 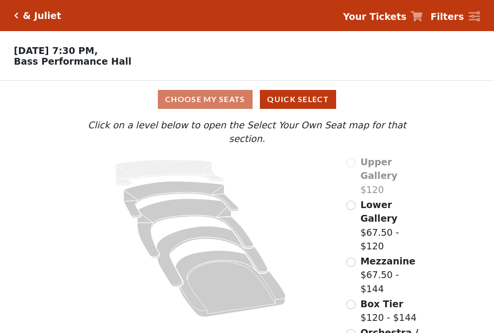 What do you see at coordinates (379, 211) in the screenshot?
I see `span: Lower Gallery` at bounding box center [379, 211].